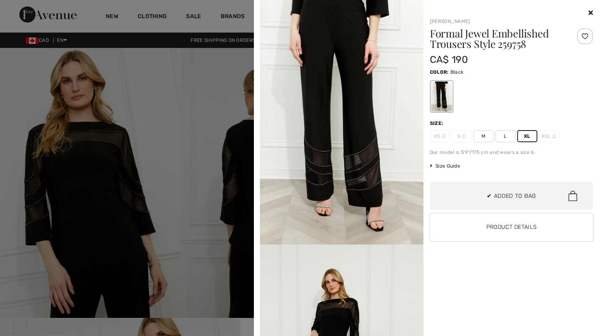  I want to click on span: XS, so click(440, 136).